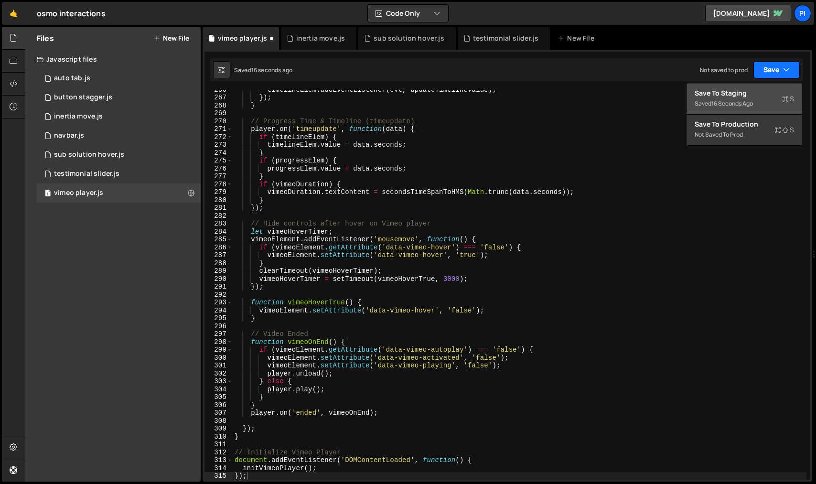 This screenshot has width=816, height=484. Describe the element at coordinates (48, 194) in the screenshot. I see `span: 1` at that location.